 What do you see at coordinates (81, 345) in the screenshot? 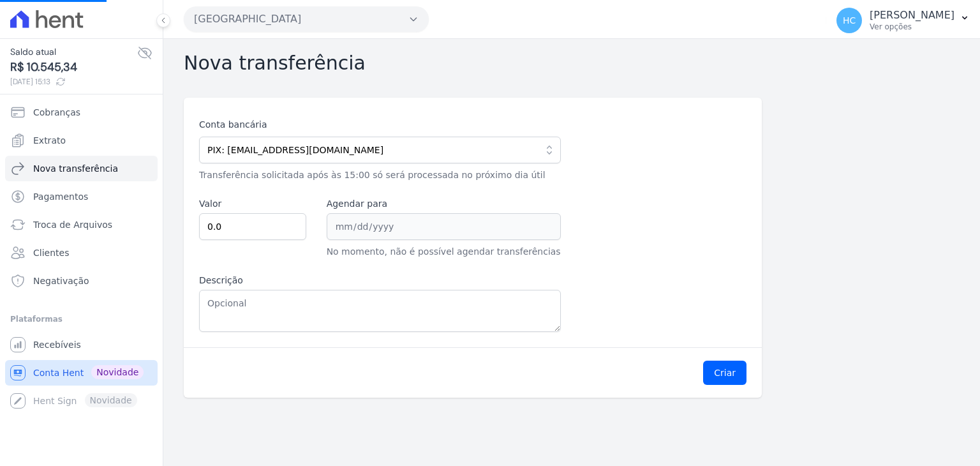
I see `a: Recebíveis` at bounding box center [81, 345].